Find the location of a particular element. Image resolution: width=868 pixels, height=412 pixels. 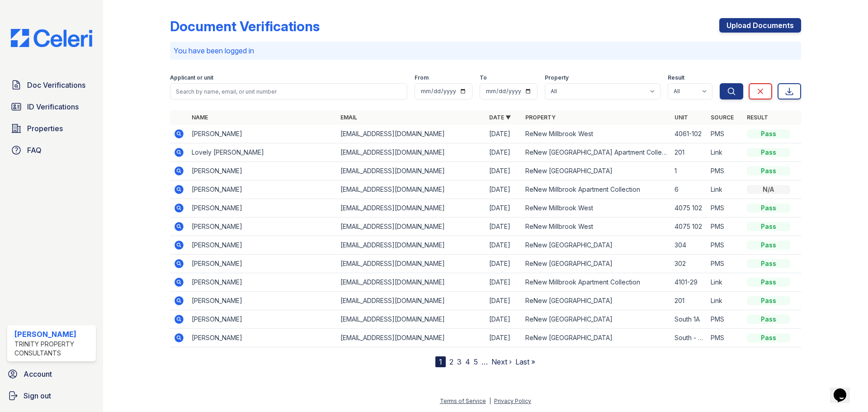

button: Sign out is located at coordinates (52, 396).